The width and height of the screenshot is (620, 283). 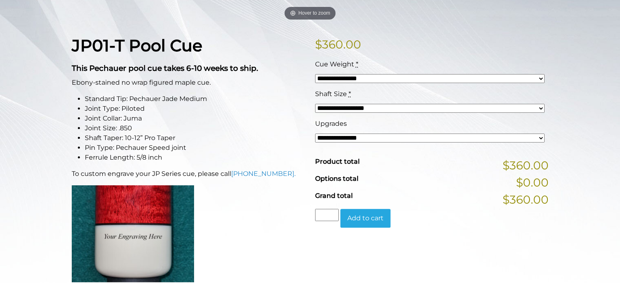 What do you see at coordinates (365, 219) in the screenshot?
I see `button: Add to cart` at bounding box center [365, 219].